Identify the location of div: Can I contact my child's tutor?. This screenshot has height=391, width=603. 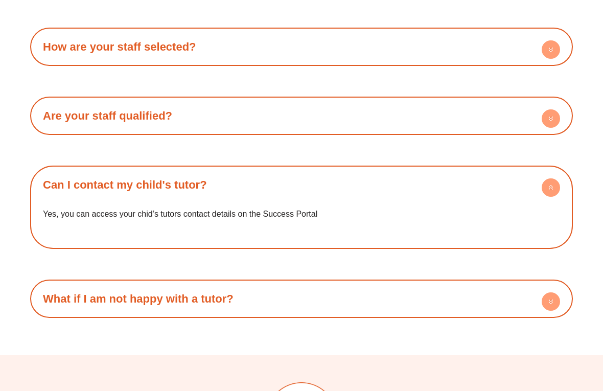
(301, 221).